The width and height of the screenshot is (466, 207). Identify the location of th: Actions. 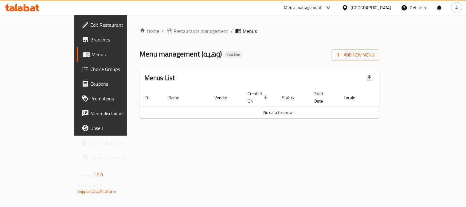
(393, 97).